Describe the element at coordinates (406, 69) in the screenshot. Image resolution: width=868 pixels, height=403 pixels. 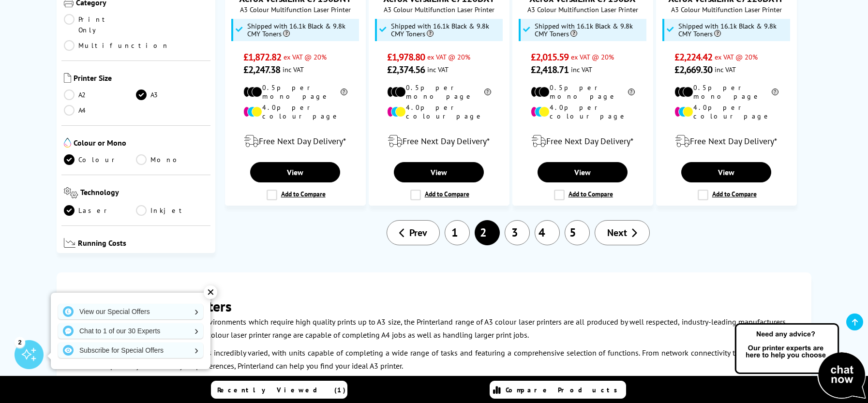
I see `span: £2,374.56` at that location.